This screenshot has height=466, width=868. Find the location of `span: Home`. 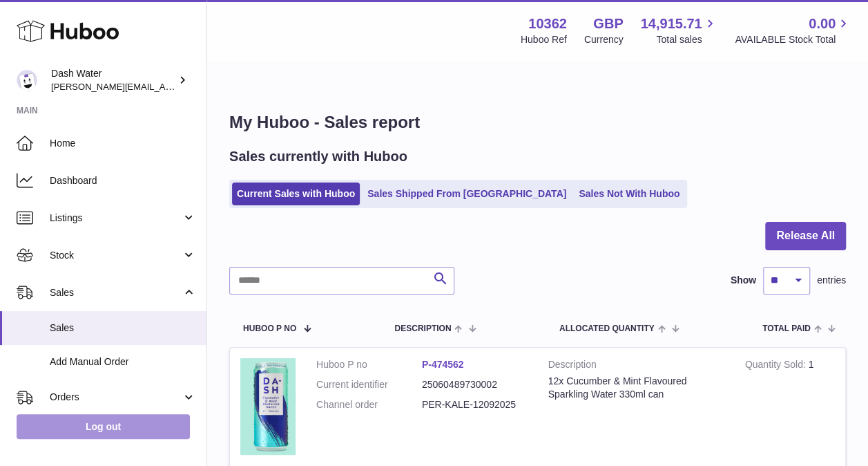

span: Home is located at coordinates (123, 143).